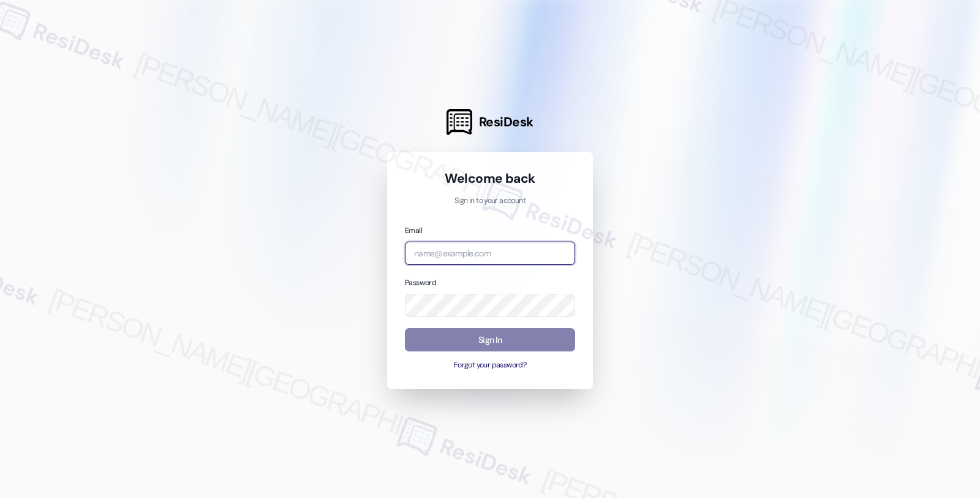 The width and height of the screenshot is (980, 498). Describe the element at coordinates (490, 253) in the screenshot. I see `input: name@example.com` at that location.